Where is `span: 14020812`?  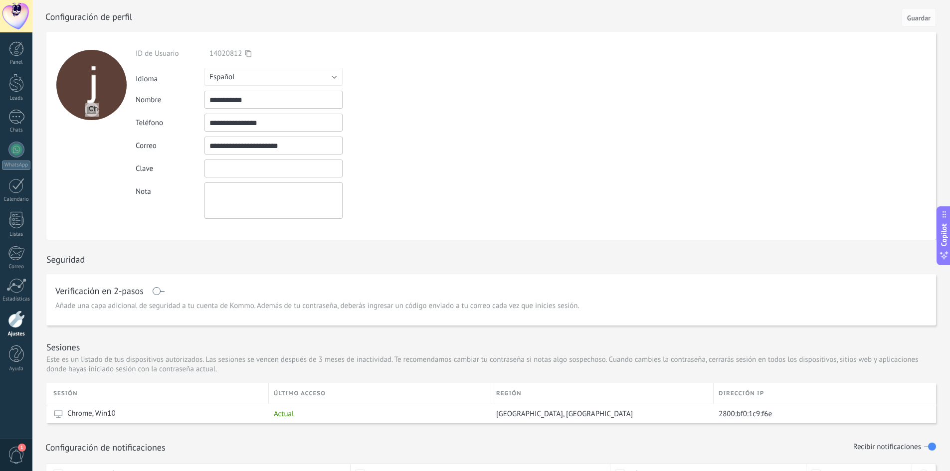
span: 14020812 is located at coordinates (225, 53).